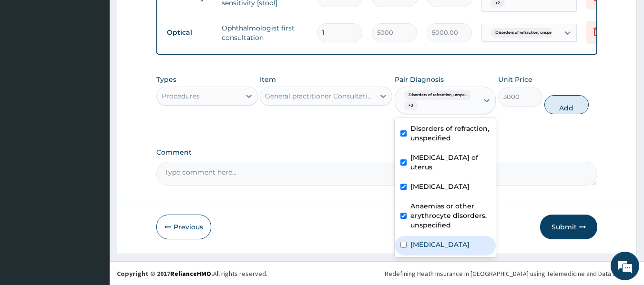  What do you see at coordinates (268, 79) in the screenshot?
I see `label: Item` at bounding box center [268, 79].